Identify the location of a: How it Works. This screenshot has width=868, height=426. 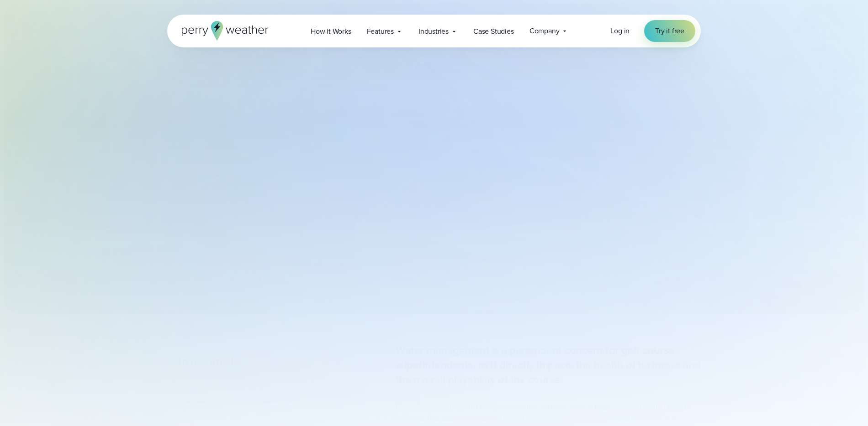
(331, 31).